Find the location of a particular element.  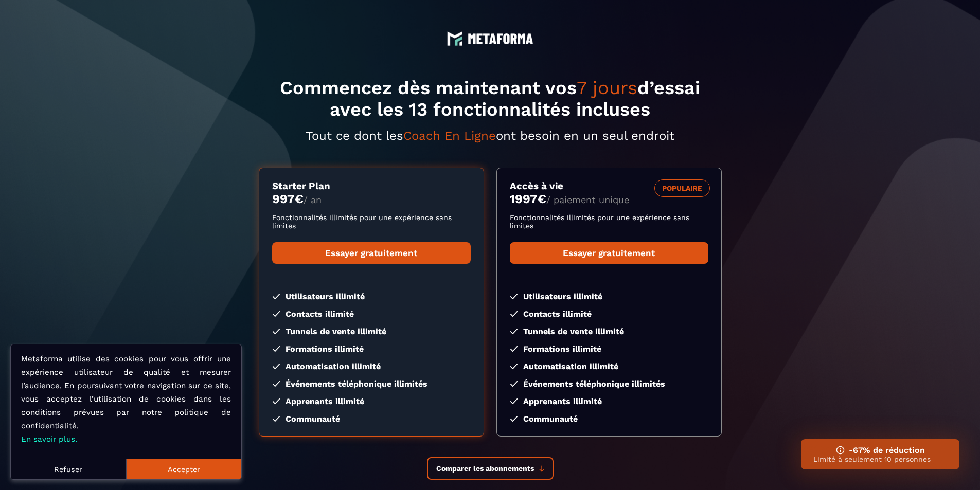

span: / an is located at coordinates (313, 200).